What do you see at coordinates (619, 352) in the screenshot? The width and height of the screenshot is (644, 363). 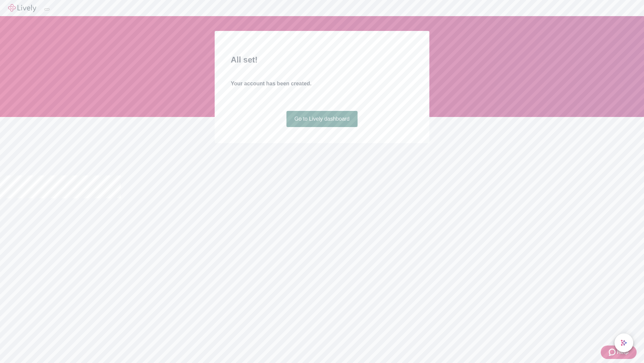 I see `button: Zendesk support iconHelp` at bounding box center [619, 352].